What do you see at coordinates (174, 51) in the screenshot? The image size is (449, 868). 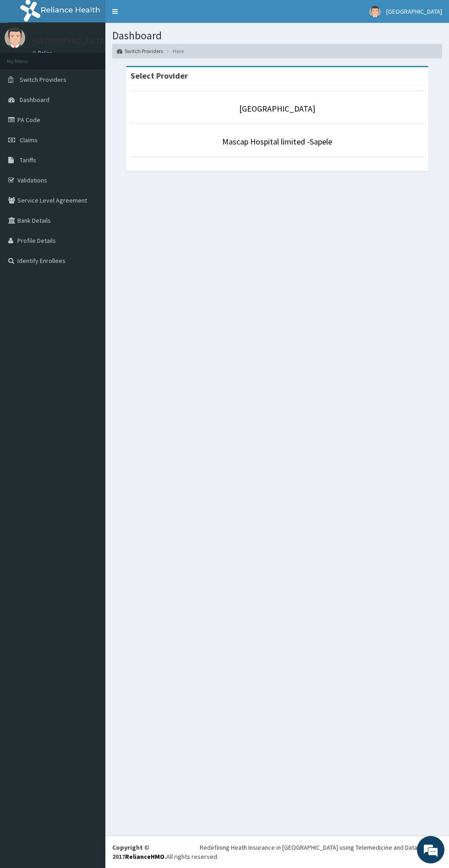 I see `li: Here` at bounding box center [174, 51].